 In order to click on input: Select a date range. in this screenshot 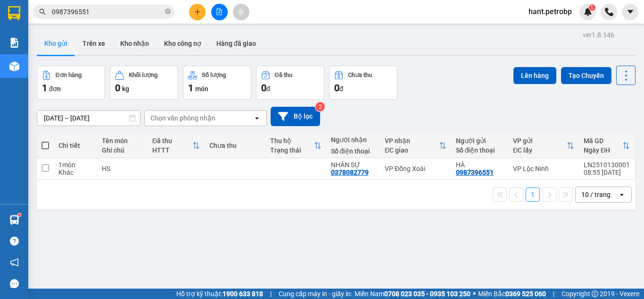, I will do `click(89, 118)`.